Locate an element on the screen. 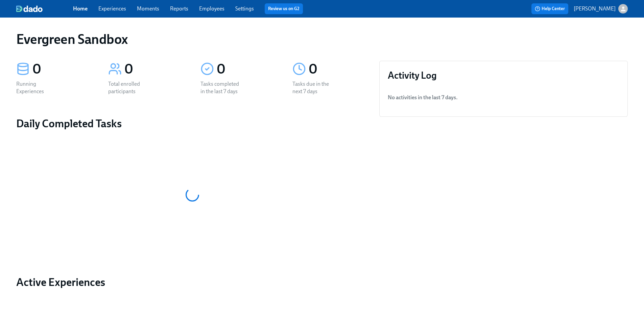 The width and height of the screenshot is (644, 319). a: Active Experiences is located at coordinates (193, 282).